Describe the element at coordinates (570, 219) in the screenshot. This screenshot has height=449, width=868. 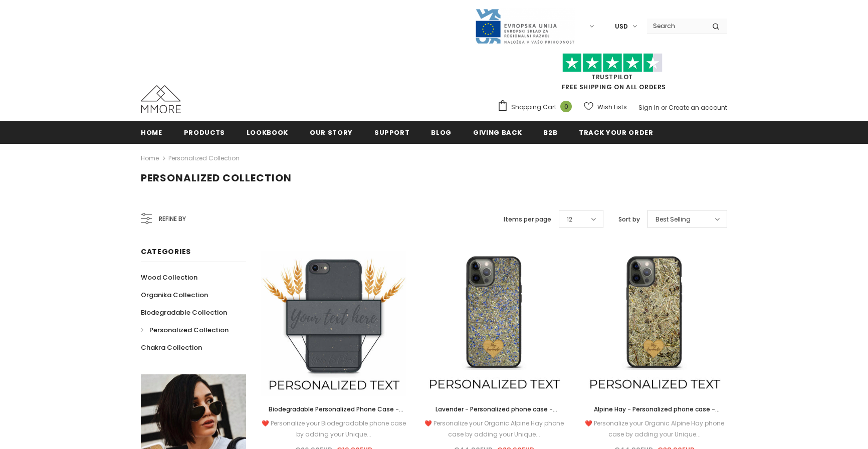
I see `span: 12` at that location.